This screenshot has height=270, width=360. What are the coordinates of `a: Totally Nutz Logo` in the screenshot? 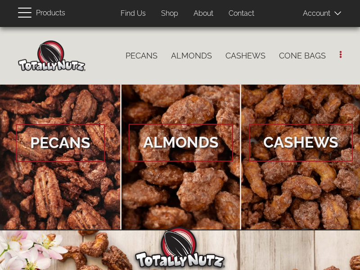 It's located at (180, 247).